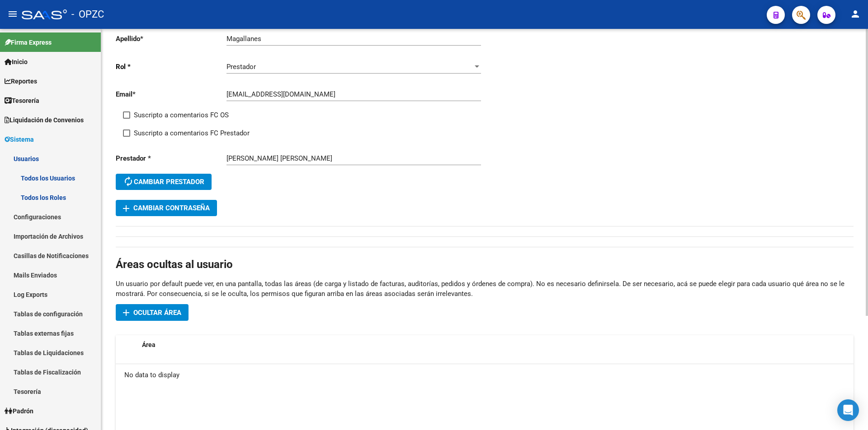 This screenshot has width=868, height=430. What do you see at coordinates (171, 39) in the screenshot?
I see `p: Apellido` at bounding box center [171, 39].